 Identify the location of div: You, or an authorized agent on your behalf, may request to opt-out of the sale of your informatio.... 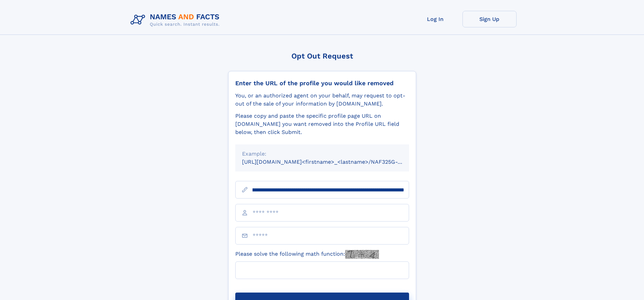
(322, 100).